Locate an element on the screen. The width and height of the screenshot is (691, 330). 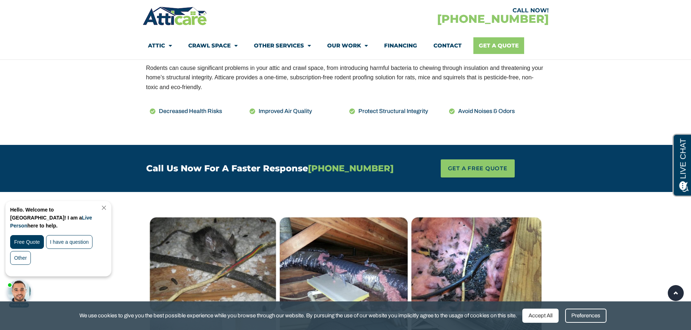
a: Our Work is located at coordinates (347, 46).